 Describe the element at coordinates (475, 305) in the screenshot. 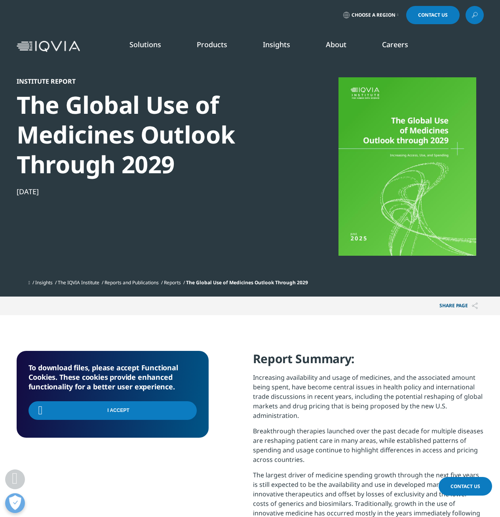

I see `img: Share PAGE` at that location.